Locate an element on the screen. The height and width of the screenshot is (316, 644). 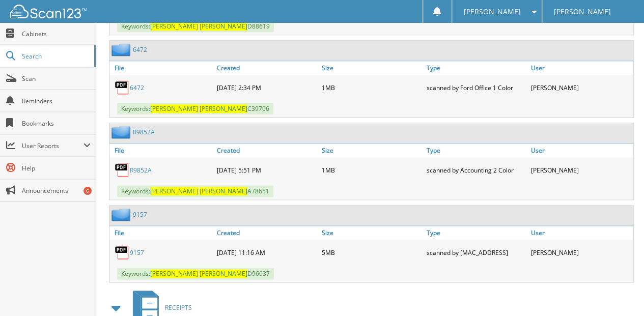
span: RECEIPTS is located at coordinates (178, 307).